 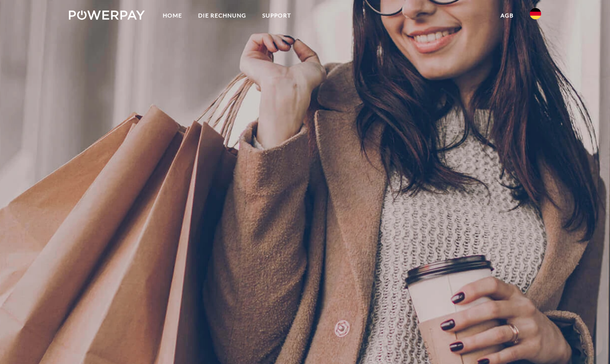 I want to click on a: Home, so click(x=173, y=15).